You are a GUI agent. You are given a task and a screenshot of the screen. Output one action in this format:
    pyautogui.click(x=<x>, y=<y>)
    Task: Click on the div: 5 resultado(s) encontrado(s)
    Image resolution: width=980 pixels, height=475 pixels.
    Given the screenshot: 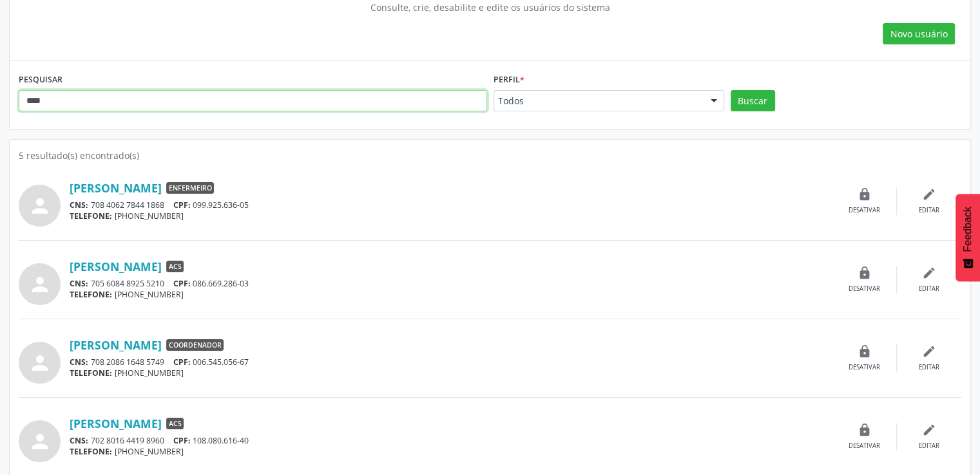 What is the action you would take?
    pyautogui.click(x=489, y=155)
    